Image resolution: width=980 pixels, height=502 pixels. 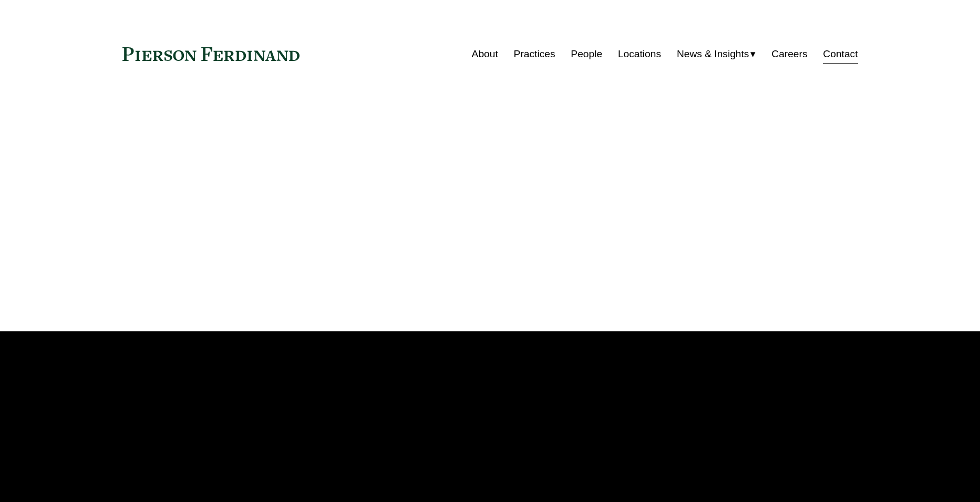 I want to click on span: News & Insights, so click(x=713, y=54).